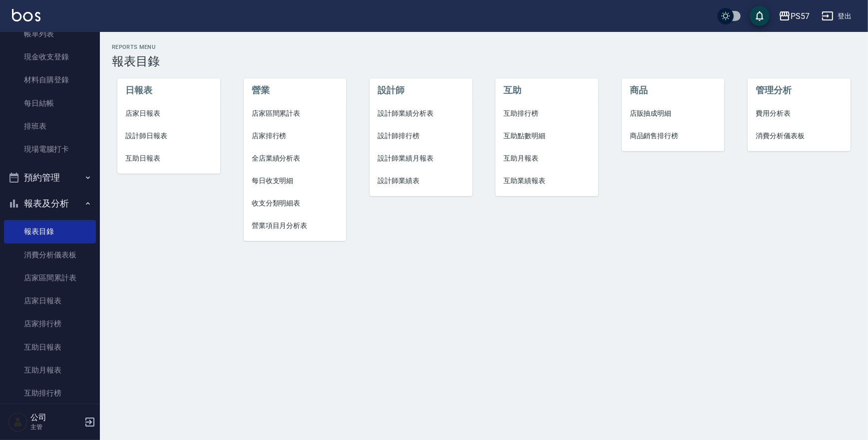  Describe the element at coordinates (420, 136) in the screenshot. I see `a: 設計師排行榜` at that location.